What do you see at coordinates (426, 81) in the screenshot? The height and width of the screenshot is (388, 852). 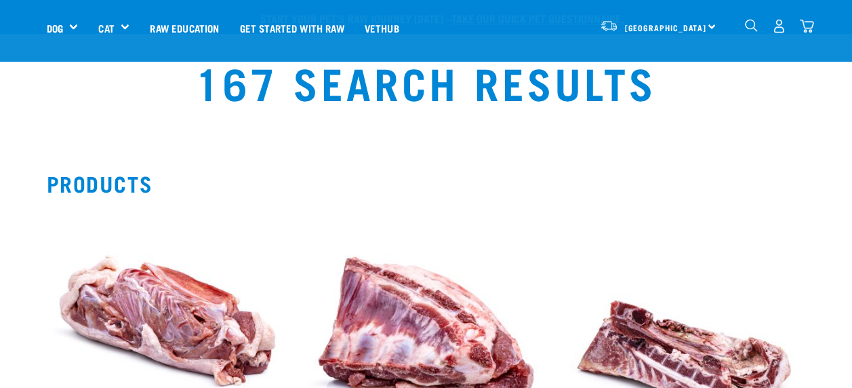 I see `h1: 167 Search Results` at bounding box center [426, 81].